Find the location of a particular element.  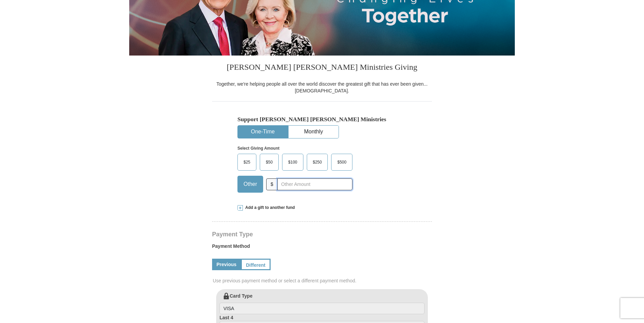

span: $25 is located at coordinates (247, 162).